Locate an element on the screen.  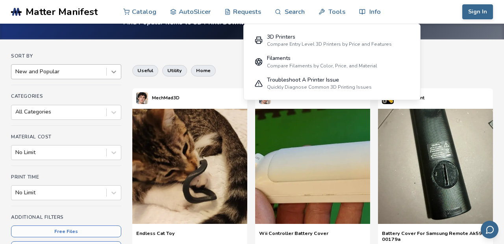
h4: Material Cost is located at coordinates (66, 137).